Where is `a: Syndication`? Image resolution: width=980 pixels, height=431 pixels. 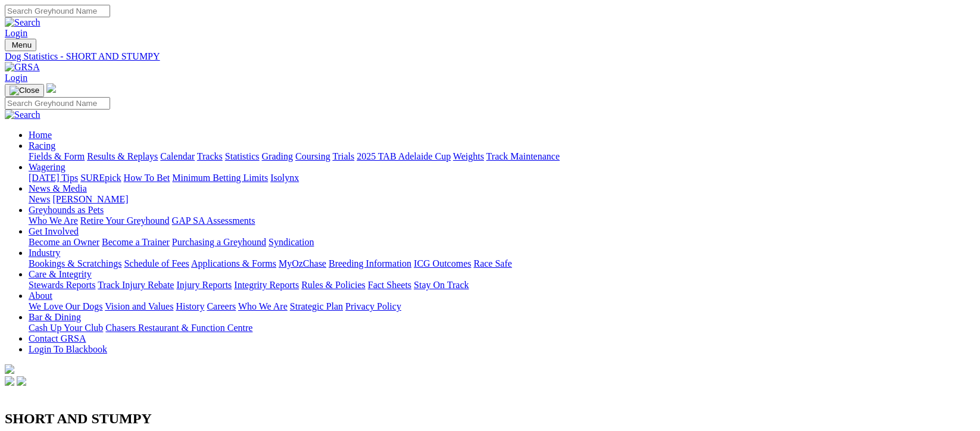
a: Syndication is located at coordinates (291, 241).